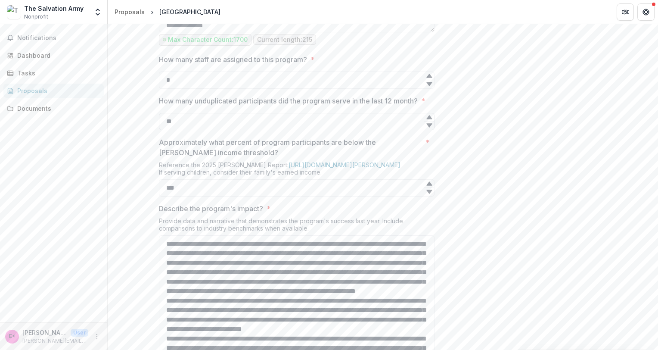 This screenshot has width=658, height=350. What do you see at coordinates (54, 8) in the screenshot?
I see `div: The Salvation Army` at bounding box center [54, 8].